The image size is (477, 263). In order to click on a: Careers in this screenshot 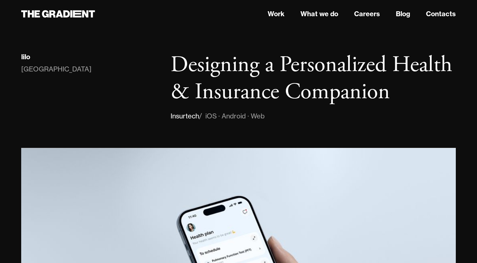, I will do `click(367, 14)`.